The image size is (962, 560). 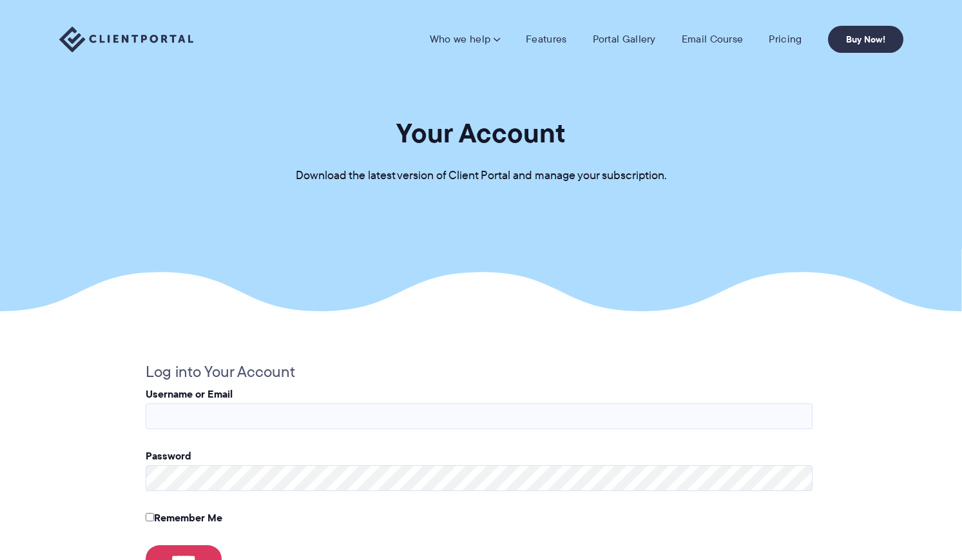 I want to click on legend: Log into Your Account, so click(x=220, y=372).